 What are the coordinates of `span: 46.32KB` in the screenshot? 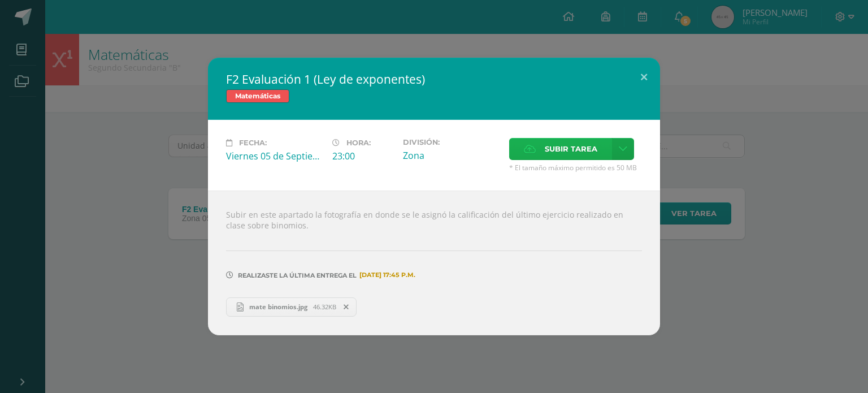 It's located at (324, 306).